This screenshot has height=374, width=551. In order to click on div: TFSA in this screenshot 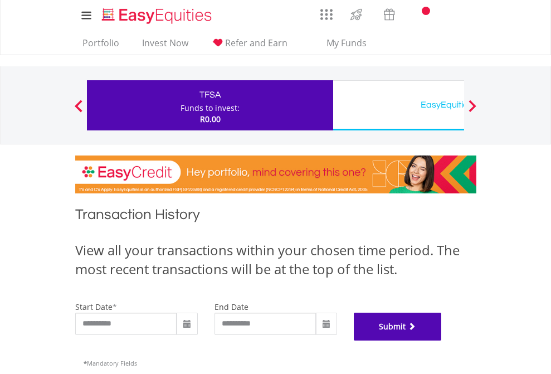, I will do `click(210, 95)`.